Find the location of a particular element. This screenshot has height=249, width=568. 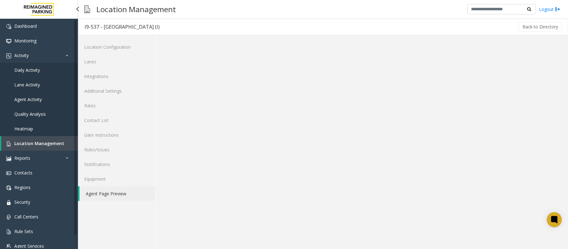

span: Agent Activity is located at coordinates (28, 99).